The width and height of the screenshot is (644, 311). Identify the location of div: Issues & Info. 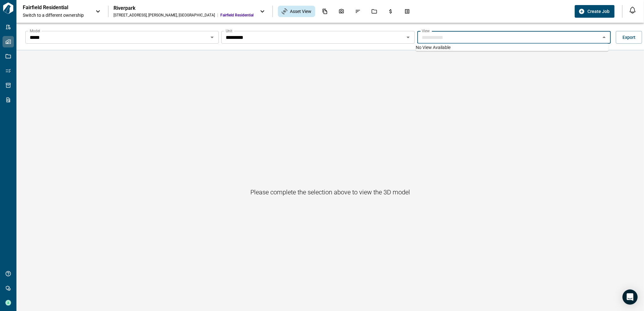
(358, 11).